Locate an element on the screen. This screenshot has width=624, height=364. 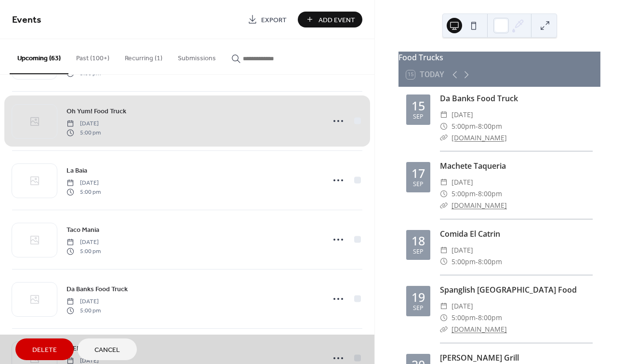
button: Recurring (1) is located at coordinates (143, 56).